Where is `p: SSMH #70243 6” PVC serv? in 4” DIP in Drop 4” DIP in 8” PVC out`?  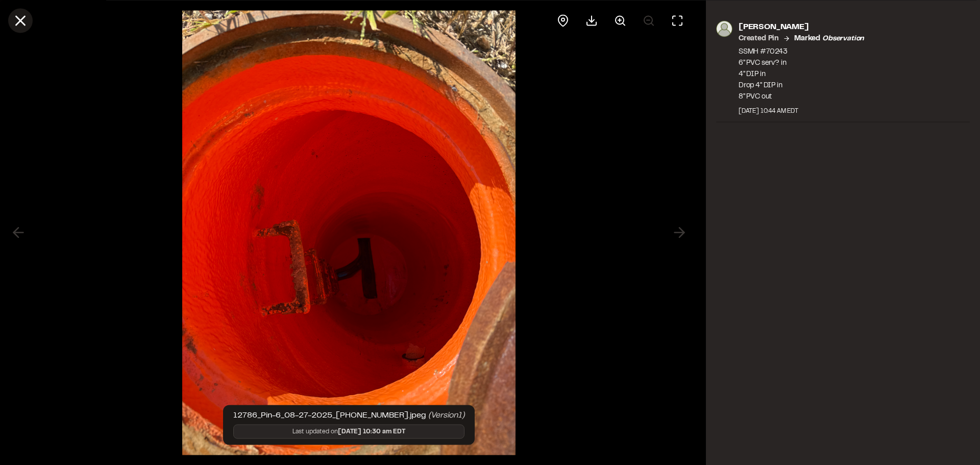 p: SSMH #70243 6” PVC serv? in 4” DIP in Drop 4” DIP in 8” PVC out is located at coordinates (801, 74).